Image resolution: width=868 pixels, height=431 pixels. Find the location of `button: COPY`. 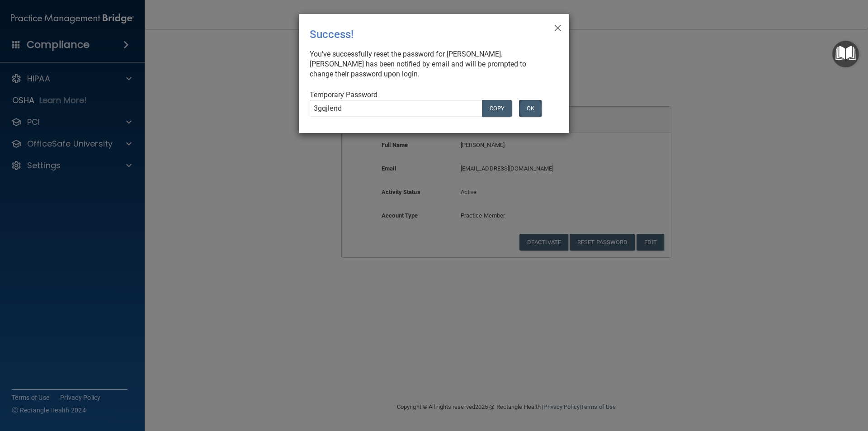

button: COPY is located at coordinates (497, 108).